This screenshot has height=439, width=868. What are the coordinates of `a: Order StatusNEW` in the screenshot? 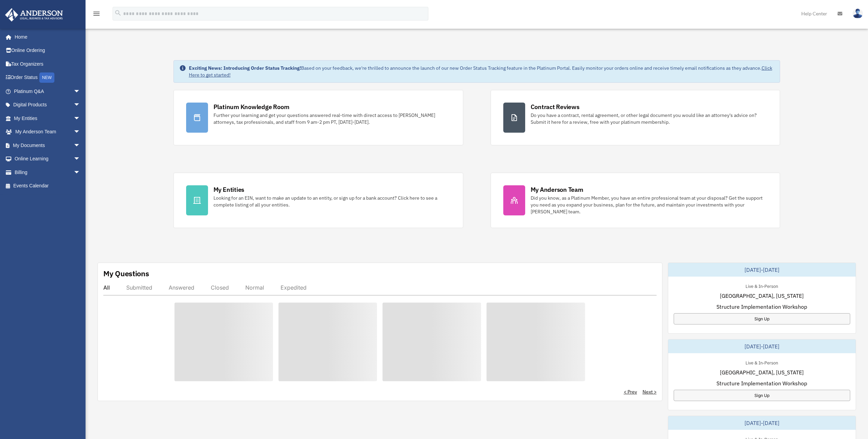 It's located at (48, 78).